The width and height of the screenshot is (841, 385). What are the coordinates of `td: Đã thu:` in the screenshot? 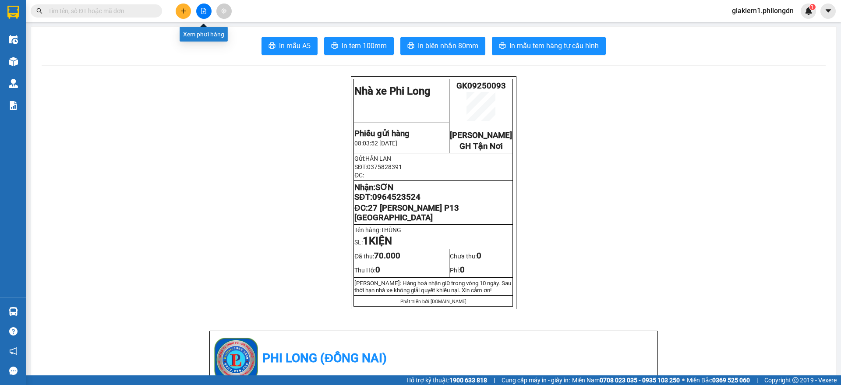 It's located at (402, 256).